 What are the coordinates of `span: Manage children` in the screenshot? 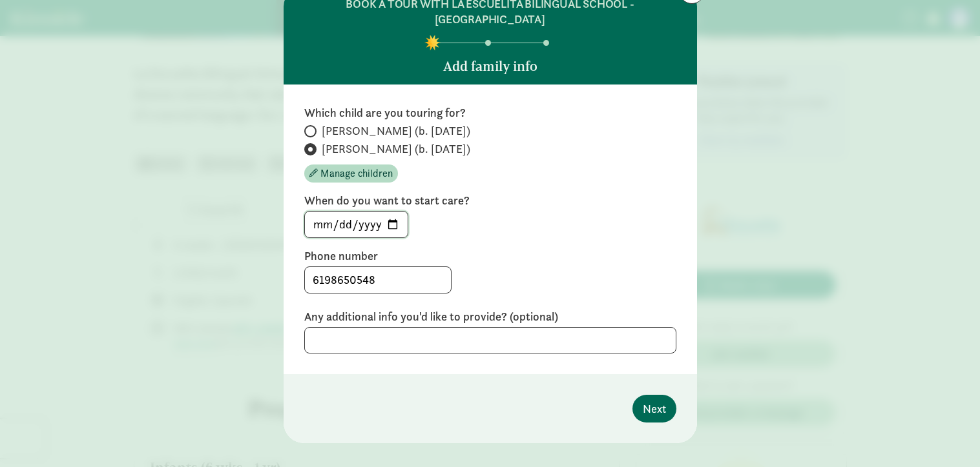 It's located at (357, 173).